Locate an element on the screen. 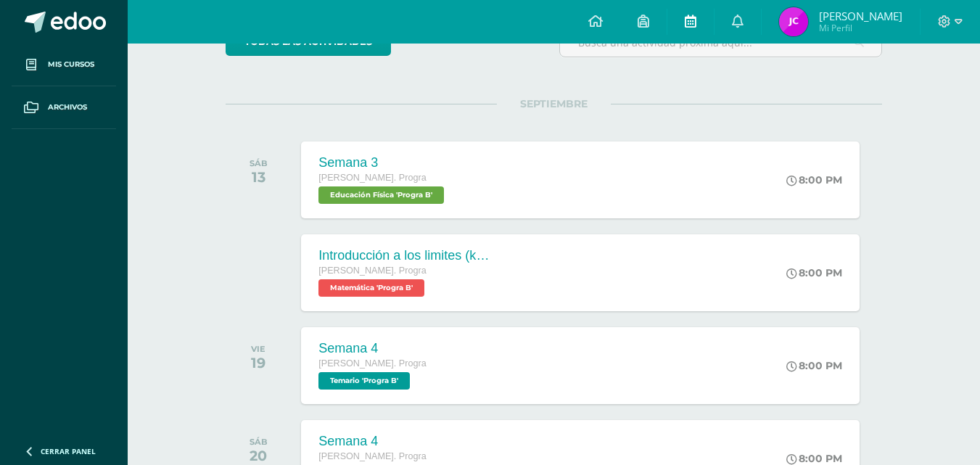  span: Educación Física 'Progra B' is located at coordinates (381, 195).